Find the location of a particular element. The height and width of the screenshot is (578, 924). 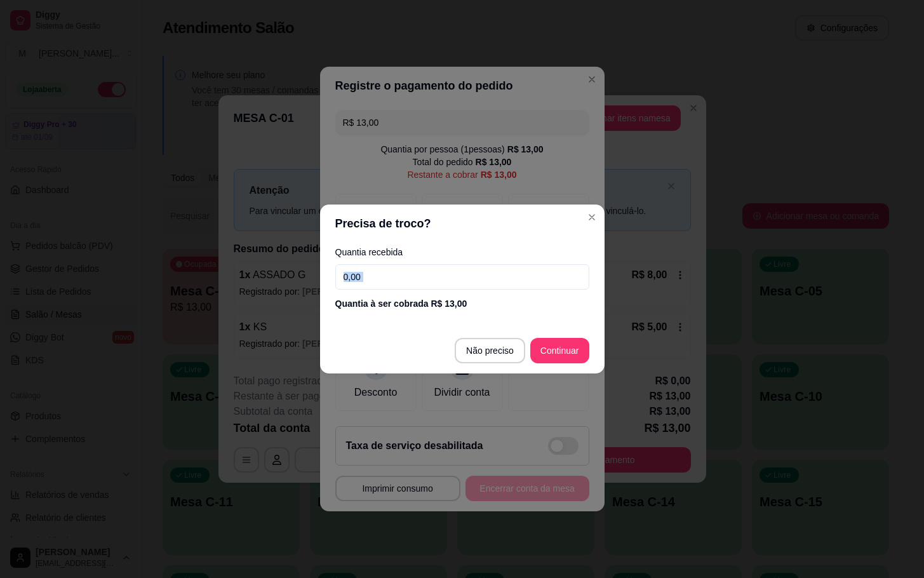

button: Close is located at coordinates (592, 217).